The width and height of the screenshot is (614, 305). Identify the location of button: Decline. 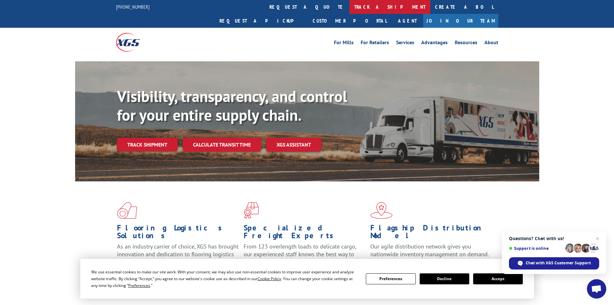
(445, 279).